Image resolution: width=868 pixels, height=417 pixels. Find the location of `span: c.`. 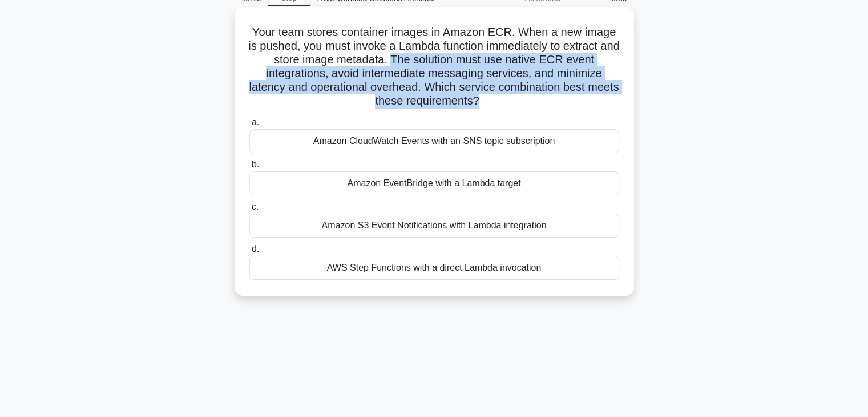

span: c. is located at coordinates (255, 206).